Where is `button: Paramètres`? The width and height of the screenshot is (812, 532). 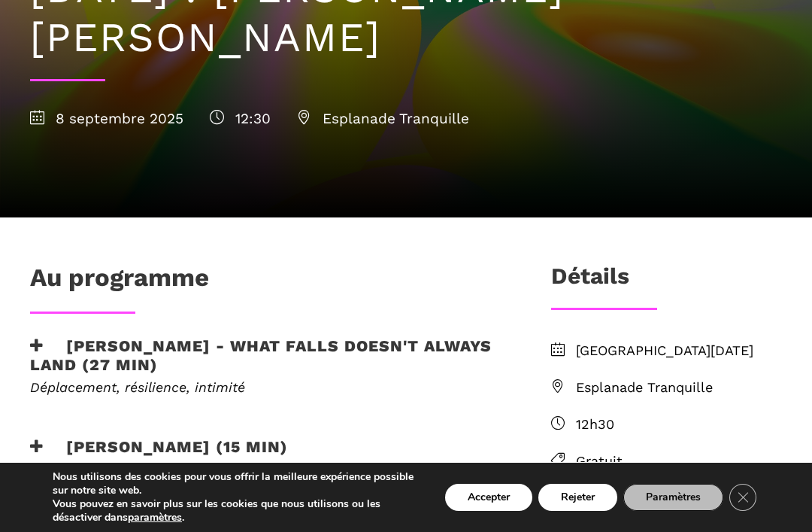
button: Paramètres is located at coordinates (673, 497).